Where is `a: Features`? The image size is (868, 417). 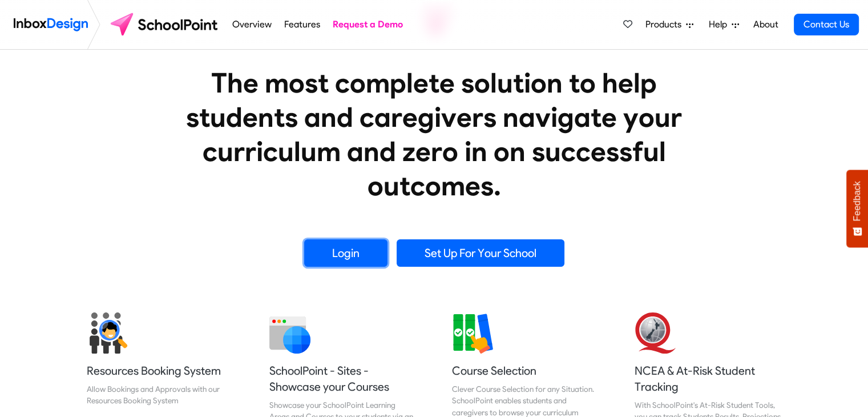
a: Features is located at coordinates (302, 25).